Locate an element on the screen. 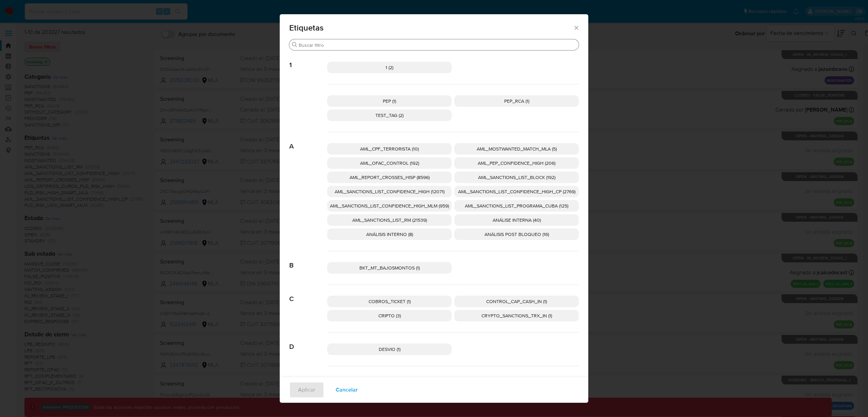  input: Buscar filtro is located at coordinates (438, 45).